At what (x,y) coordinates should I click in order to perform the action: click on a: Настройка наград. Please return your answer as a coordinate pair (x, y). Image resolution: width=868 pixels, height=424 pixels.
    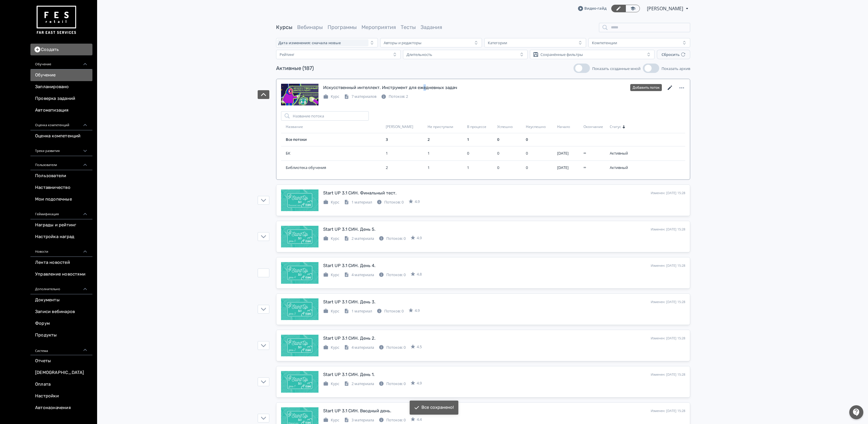
    Looking at the image, I should click on (62, 237).